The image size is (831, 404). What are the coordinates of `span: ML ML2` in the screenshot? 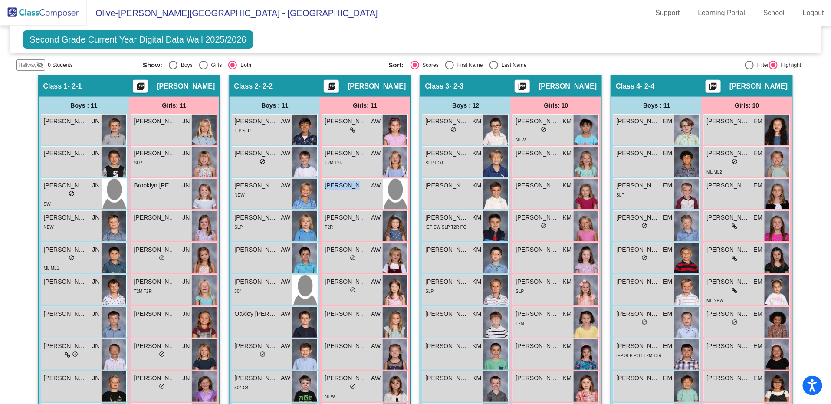 It's located at (714, 172).